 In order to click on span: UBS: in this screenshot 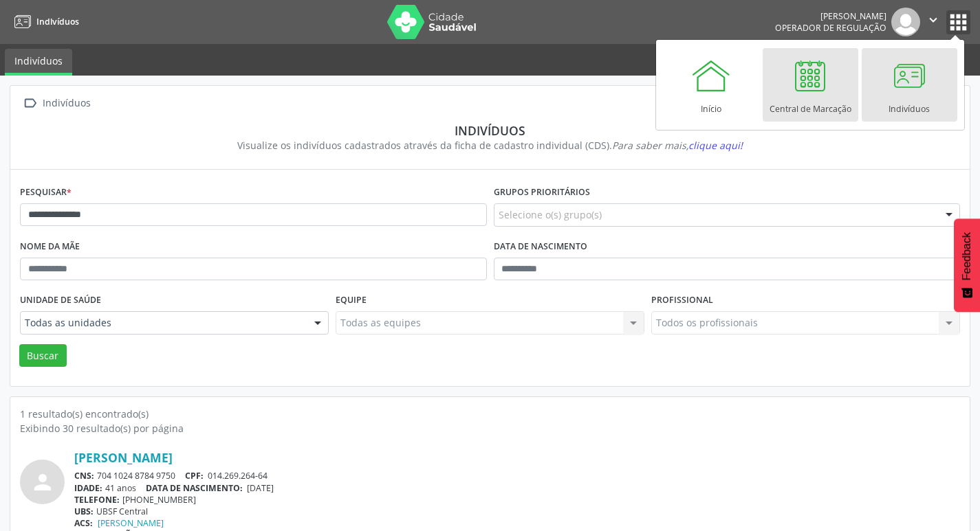, I will do `click(84, 511)`.